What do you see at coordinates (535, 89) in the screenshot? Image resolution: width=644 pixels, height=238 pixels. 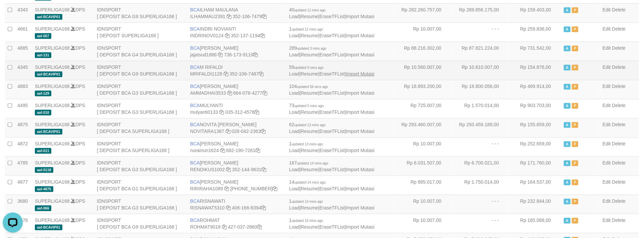 I see `td: Rp 469.914,00` at bounding box center [535, 89].